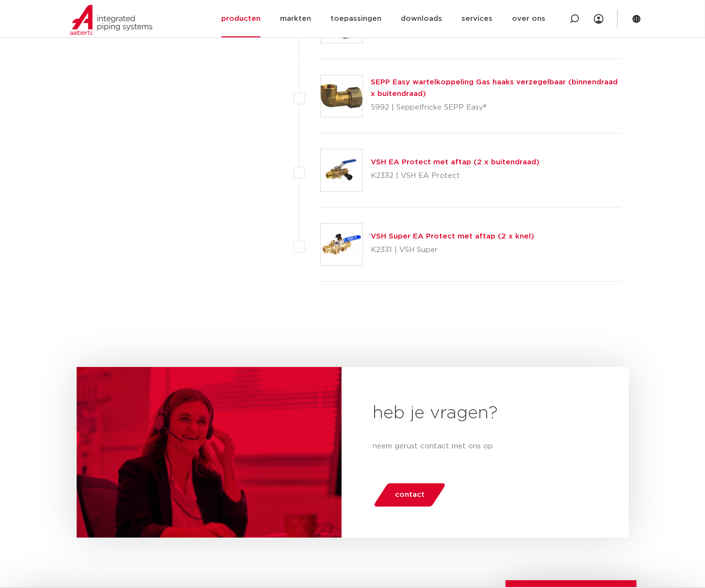 This screenshot has width=705, height=588. I want to click on span: contact, so click(409, 494).